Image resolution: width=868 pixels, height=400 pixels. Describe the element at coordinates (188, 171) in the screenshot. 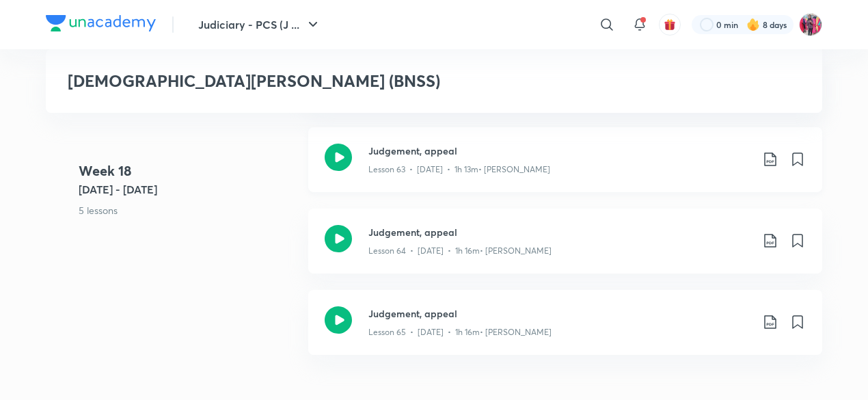

I see `h4: Week 18` at that location.